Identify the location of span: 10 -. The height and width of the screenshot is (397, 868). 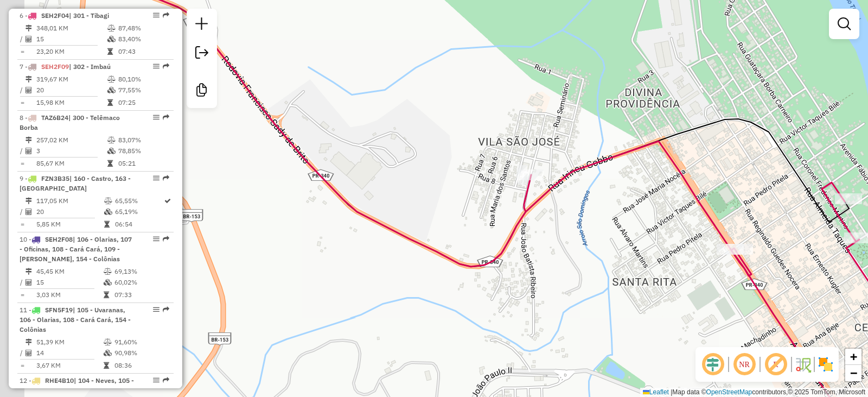
(75, 249).